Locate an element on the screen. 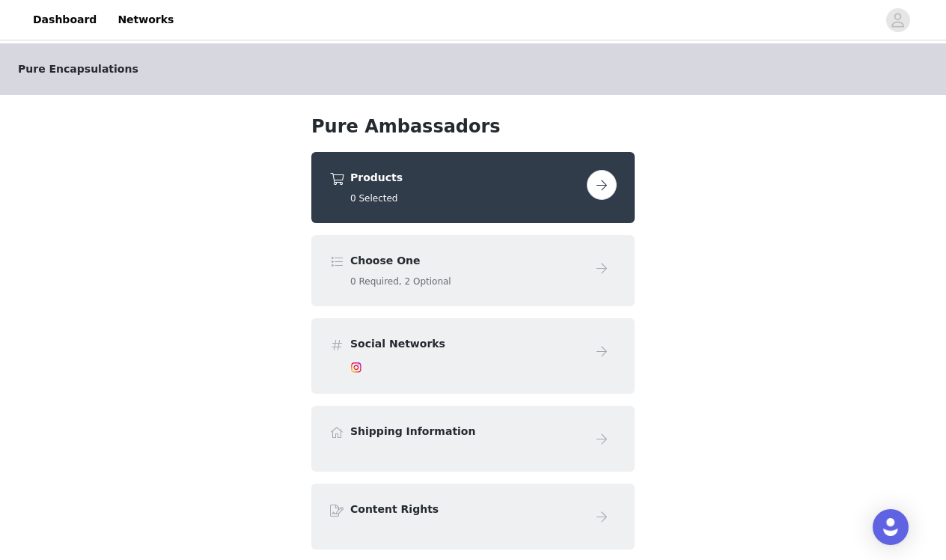 This screenshot has height=560, width=946. h4: Choose One is located at coordinates (465, 260).